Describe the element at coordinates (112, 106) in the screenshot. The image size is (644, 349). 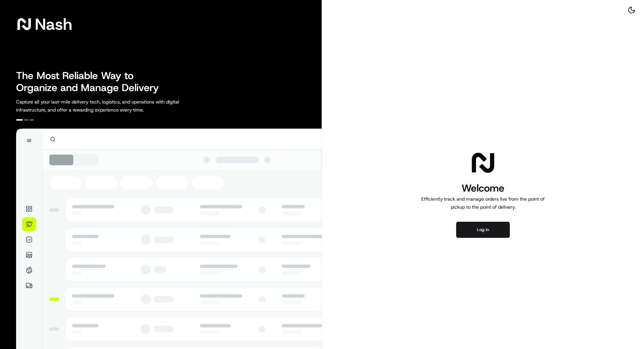
I see `p: Capture all your last-mile delivery tech, logistics, and operations with digital infrastructure, ...` at that location.